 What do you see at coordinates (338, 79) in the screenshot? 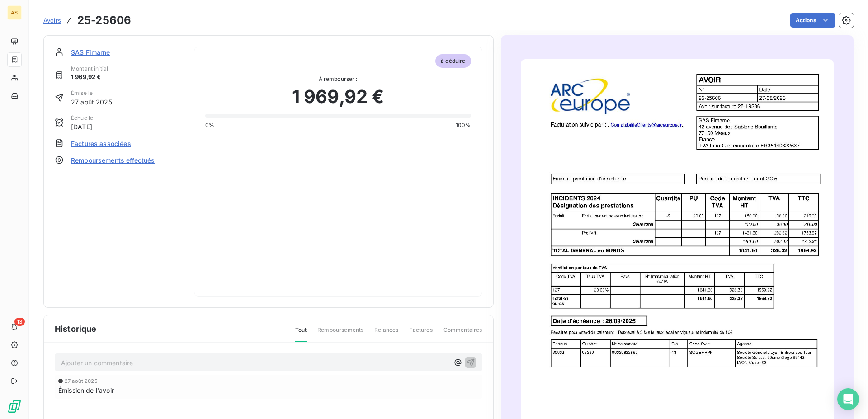
I see `span: À rembourser :` at bounding box center [338, 79].